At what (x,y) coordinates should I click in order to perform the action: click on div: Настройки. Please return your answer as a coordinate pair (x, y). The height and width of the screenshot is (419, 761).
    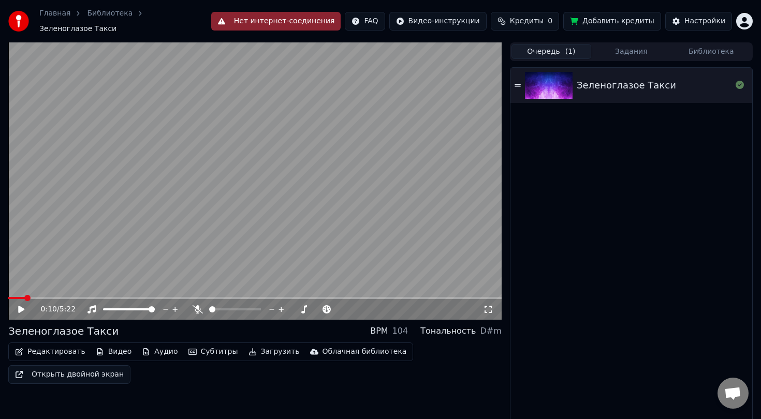
    Looking at the image, I should click on (705, 21).